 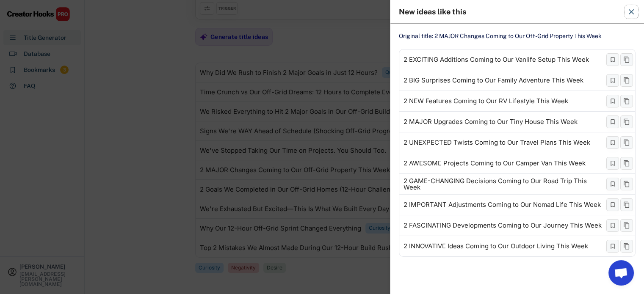 What do you see at coordinates (490, 122) in the screenshot?
I see `div: 2 MAJOR Upgrades Coming to Our Tiny House This Week` at bounding box center [490, 122].